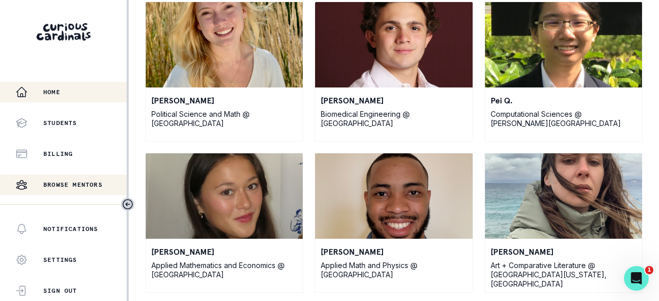 The image size is (659, 301). What do you see at coordinates (73, 185) in the screenshot?
I see `p: Browse Mentors` at bounding box center [73, 185].